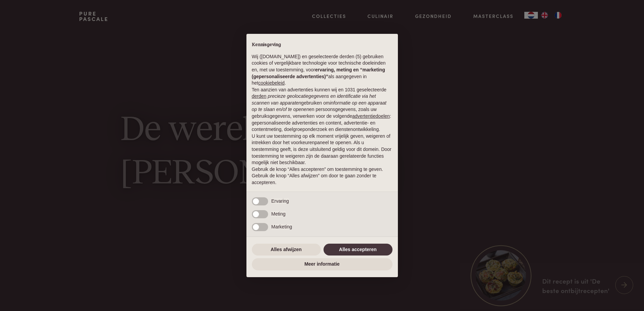 The image size is (644, 311). I want to click on strong: ervaring, meting en “marketing (gepersonaliseerde advertenties)”, so click(319, 73).